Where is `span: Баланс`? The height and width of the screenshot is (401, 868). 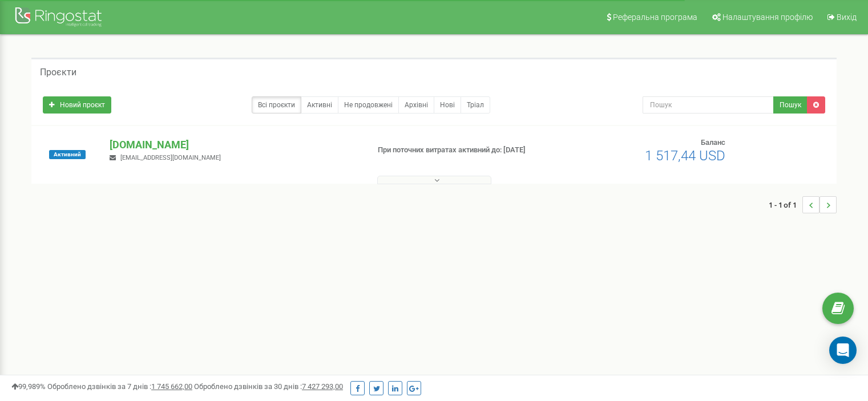 span: Баланс is located at coordinates (713, 142).